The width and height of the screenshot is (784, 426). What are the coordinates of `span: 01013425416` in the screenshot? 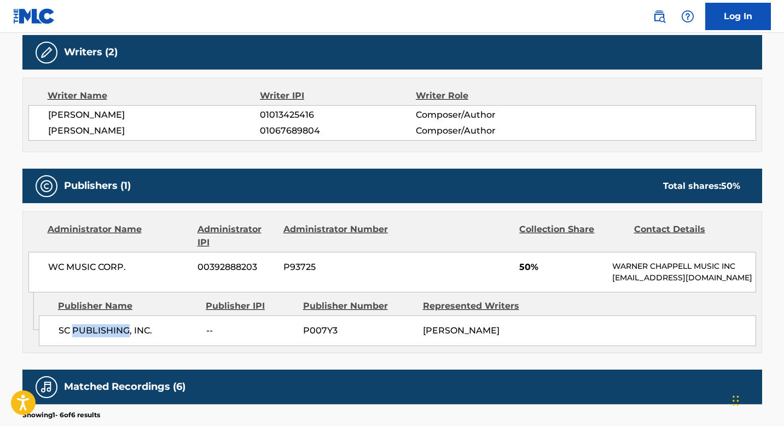 It's located at (338, 115).